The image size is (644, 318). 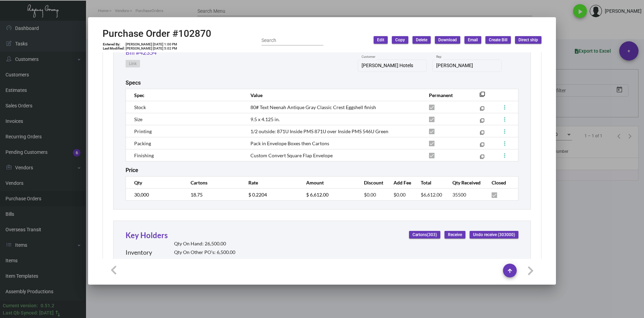 What do you see at coordinates (455, 235) in the screenshot?
I see `button: Receive` at bounding box center [455, 235].